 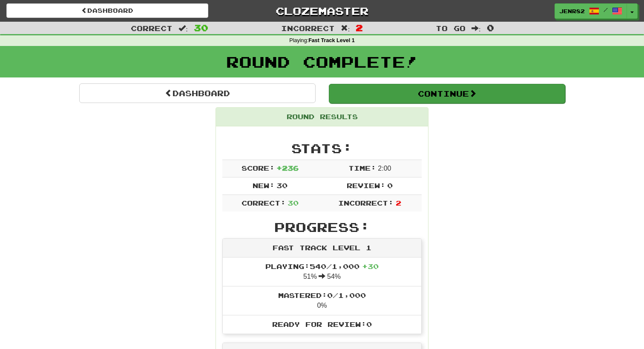 I want to click on span: To go, so click(x=451, y=28).